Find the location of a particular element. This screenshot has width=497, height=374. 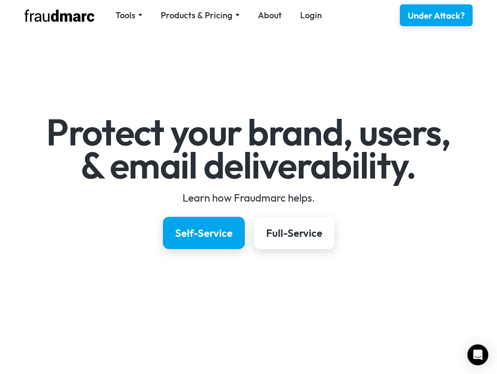

a: Under Attack? is located at coordinates (436, 15).